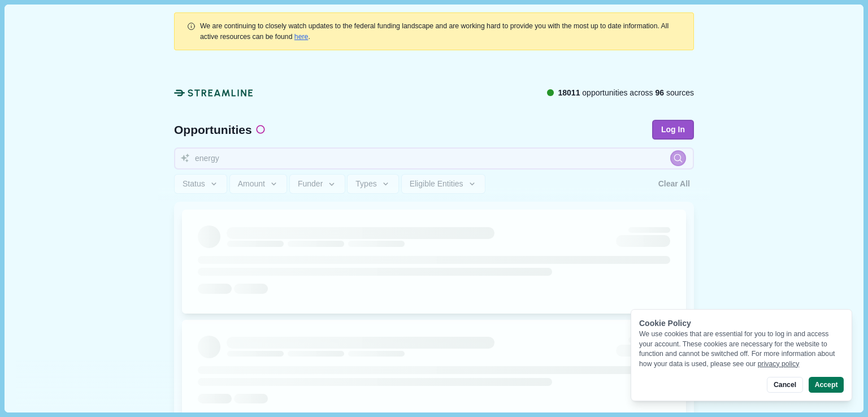 The height and width of the screenshot is (417, 868). Describe the element at coordinates (434, 158) in the screenshot. I see `input: Search for funding` at that location.